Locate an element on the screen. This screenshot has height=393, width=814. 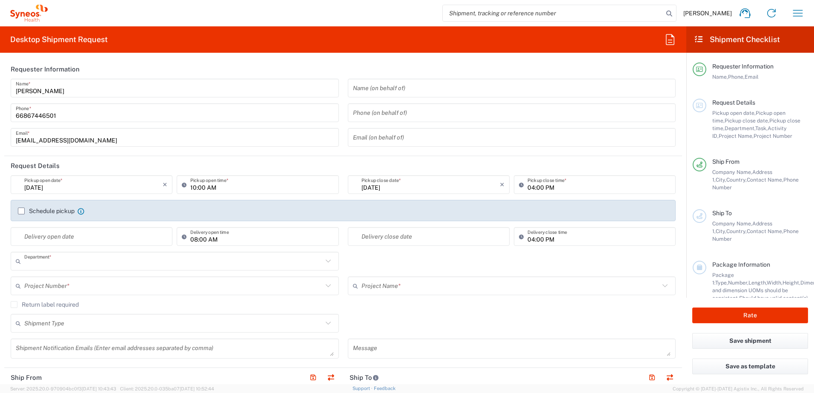
span: Client: 2025.20.0-035ba07 is located at coordinates (167, 389).